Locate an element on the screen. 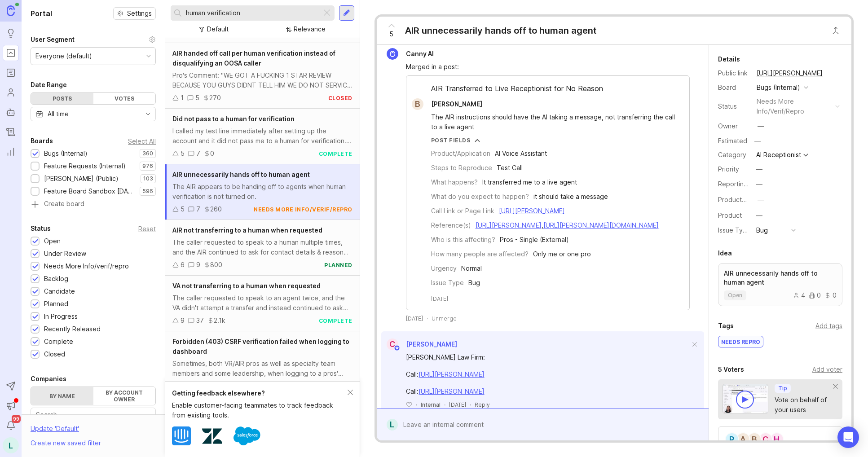  svg: toggle icon is located at coordinates (148, 114).